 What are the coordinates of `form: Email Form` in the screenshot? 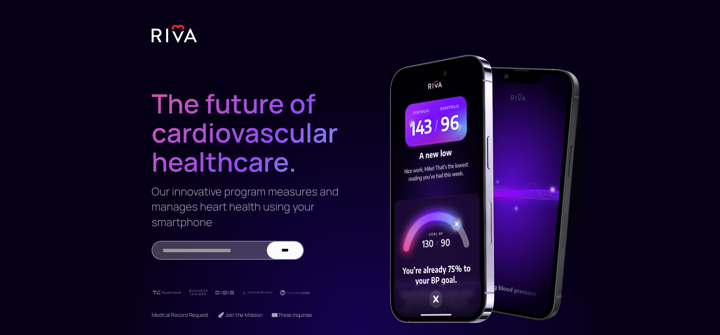 It's located at (227, 250).